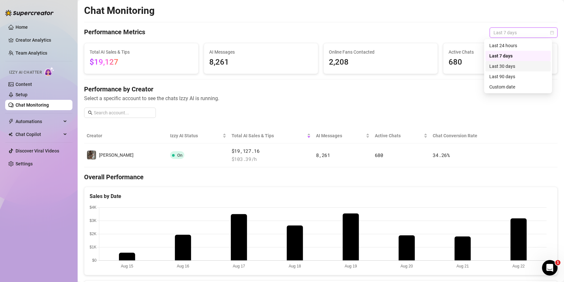  Describe the element at coordinates (271, 151) in the screenshot. I see `span: $19,127.16` at that location.